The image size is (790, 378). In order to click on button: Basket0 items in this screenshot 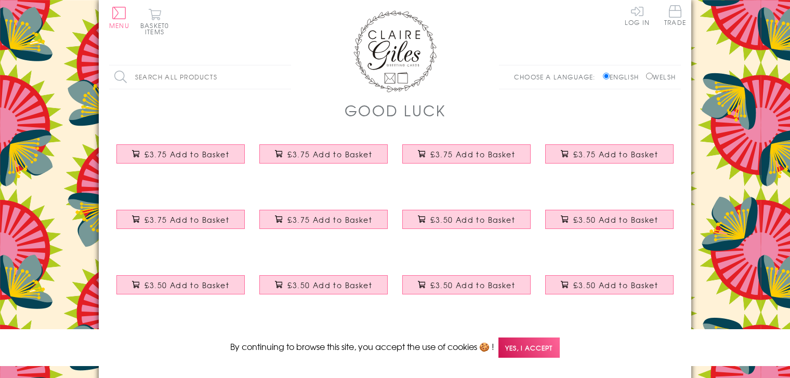, I will do `click(154, 21)`.